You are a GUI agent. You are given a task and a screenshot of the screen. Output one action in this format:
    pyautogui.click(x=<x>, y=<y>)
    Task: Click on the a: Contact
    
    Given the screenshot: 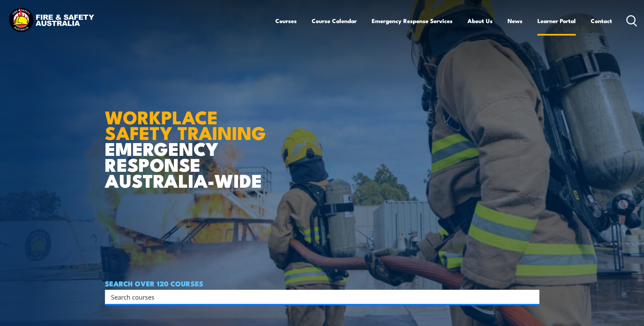 What is the action you would take?
    pyautogui.click(x=601, y=21)
    